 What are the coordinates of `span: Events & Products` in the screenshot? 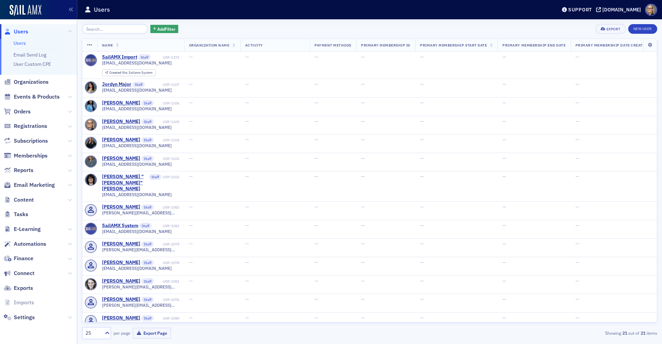 It's located at (37, 97).